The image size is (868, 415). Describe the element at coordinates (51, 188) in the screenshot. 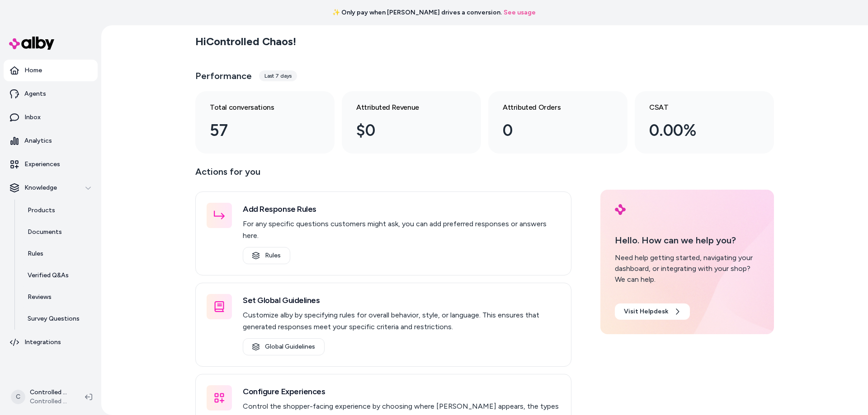

I see `button: Knowledge` at that location.